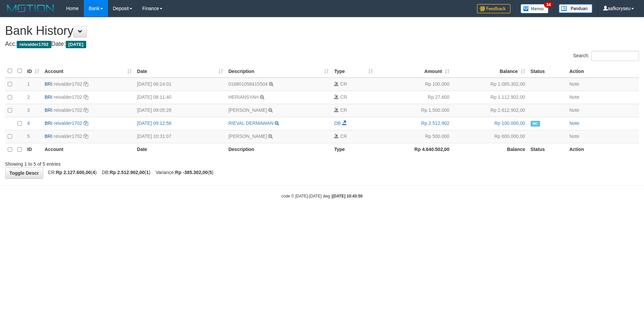  What do you see at coordinates (414, 97) in the screenshot?
I see `td: Rp 27.600` at bounding box center [414, 97].